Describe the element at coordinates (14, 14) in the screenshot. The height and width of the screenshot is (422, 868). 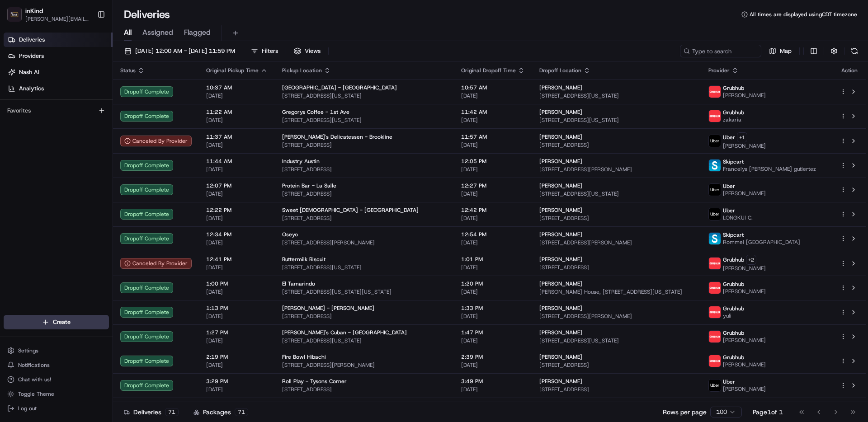
I see `img: inKind` at that location.